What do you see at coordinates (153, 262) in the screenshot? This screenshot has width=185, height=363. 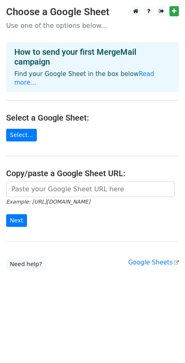 I see `a: Google Sheets` at bounding box center [153, 262].